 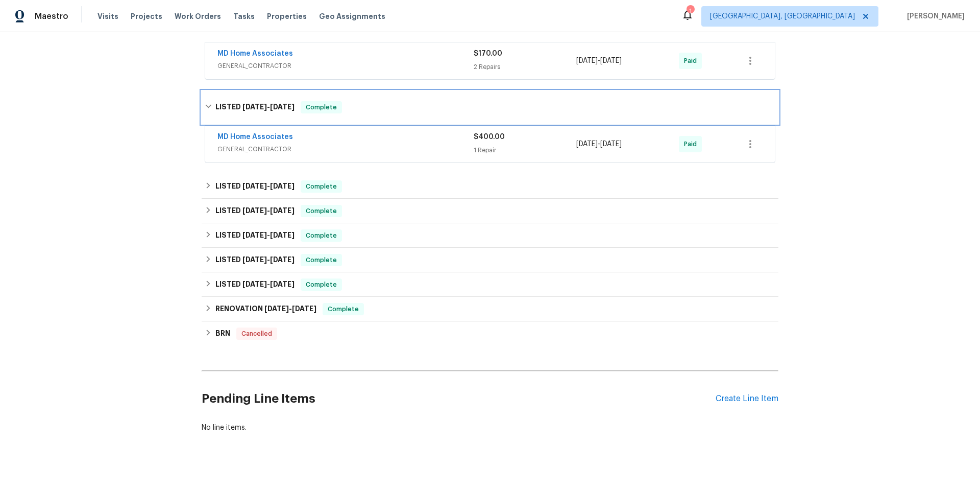 I want to click on div: Create Line Item, so click(x=746, y=398).